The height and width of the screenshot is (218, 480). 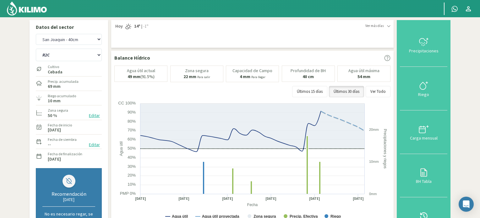 What do you see at coordinates (466, 204) in the screenshot?
I see `div: Open Intercom Messenger` at bounding box center [466, 204].